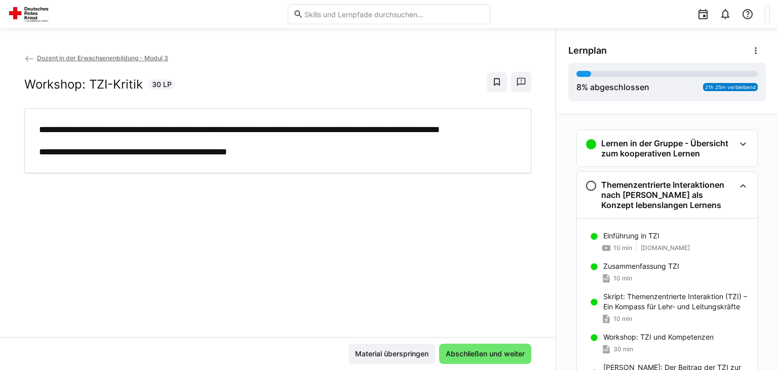 The width and height of the screenshot is (778, 370). Describe the element at coordinates (394, 14) in the screenshot. I see `input: Skills und Lernpfade durchsuchen…` at that location.